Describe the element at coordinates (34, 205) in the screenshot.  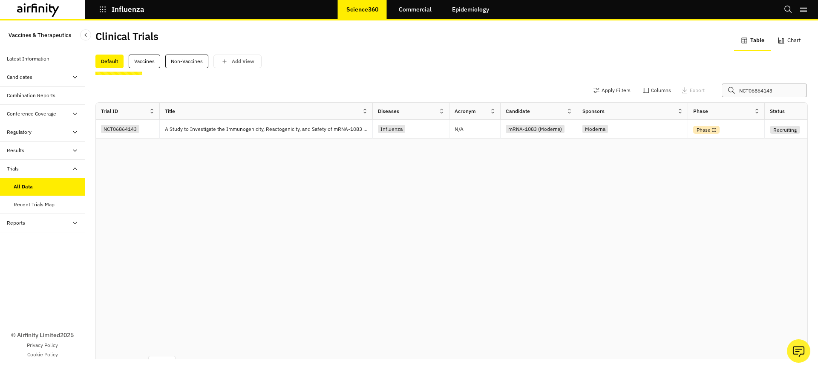
I see `div: Recent Trials Map` at that location.